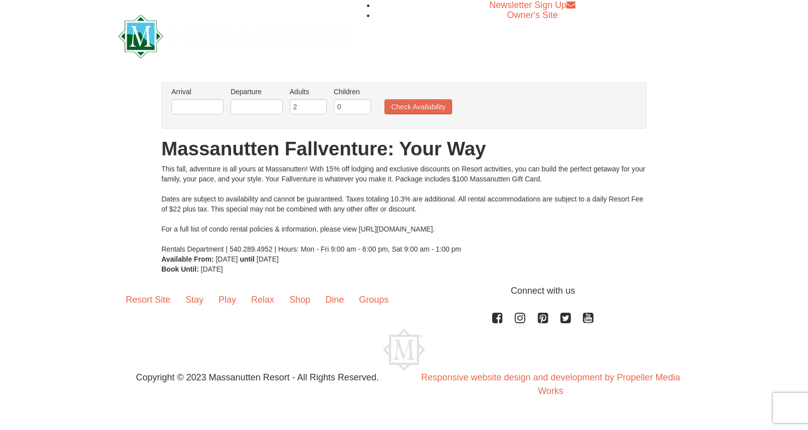 The image size is (808, 430). Describe the element at coordinates (334, 300) in the screenshot. I see `a: Dine` at that location.